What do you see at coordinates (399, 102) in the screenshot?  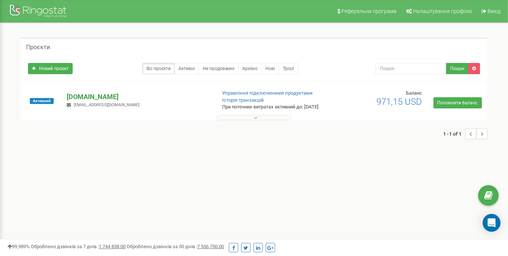 I see `span: 971,15 USD` at bounding box center [399, 102].